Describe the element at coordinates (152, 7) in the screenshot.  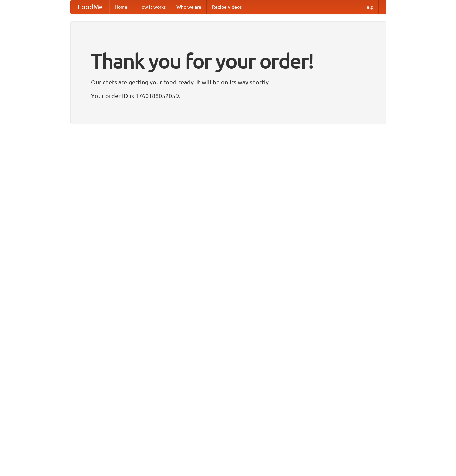
I see `a: How it works` at that location.